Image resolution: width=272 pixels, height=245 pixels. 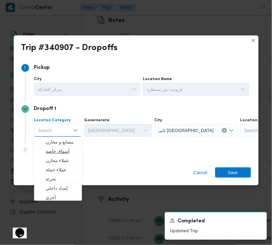 I want to click on button: عملاء مخازن, so click(x=58, y=160).